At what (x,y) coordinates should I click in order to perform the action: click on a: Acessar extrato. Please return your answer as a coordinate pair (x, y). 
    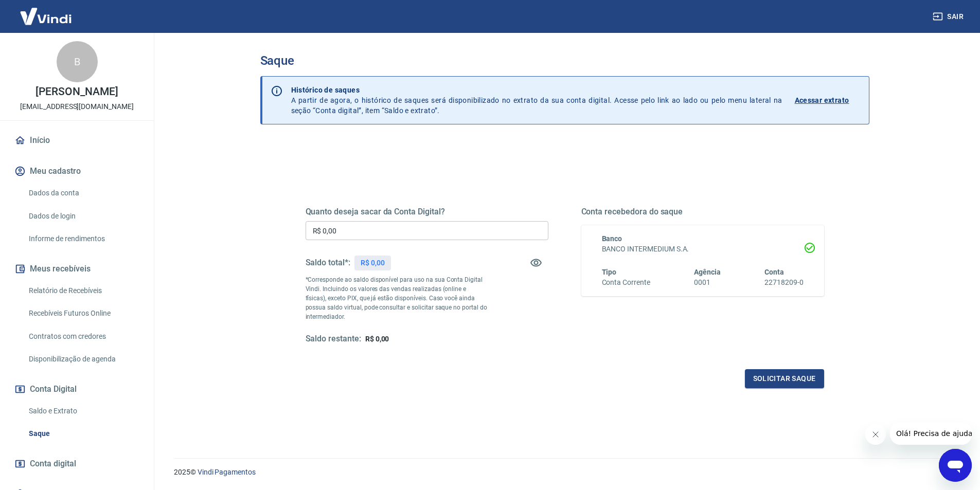
    Looking at the image, I should click on (828, 100).